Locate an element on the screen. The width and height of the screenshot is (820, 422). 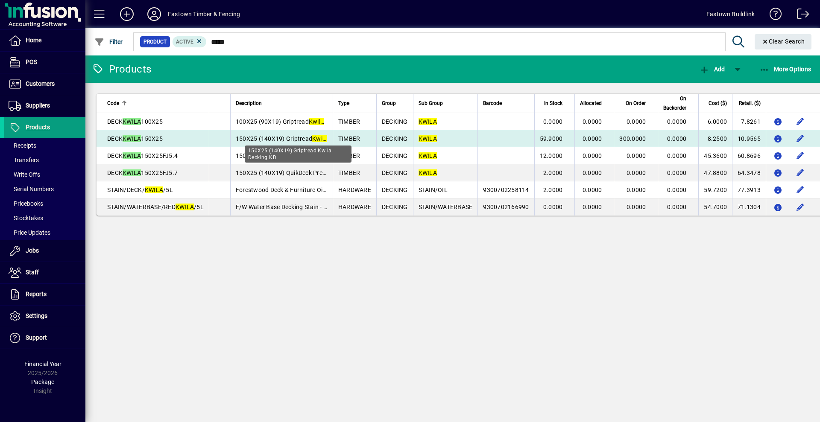
a: Logout is located at coordinates (800, 15).